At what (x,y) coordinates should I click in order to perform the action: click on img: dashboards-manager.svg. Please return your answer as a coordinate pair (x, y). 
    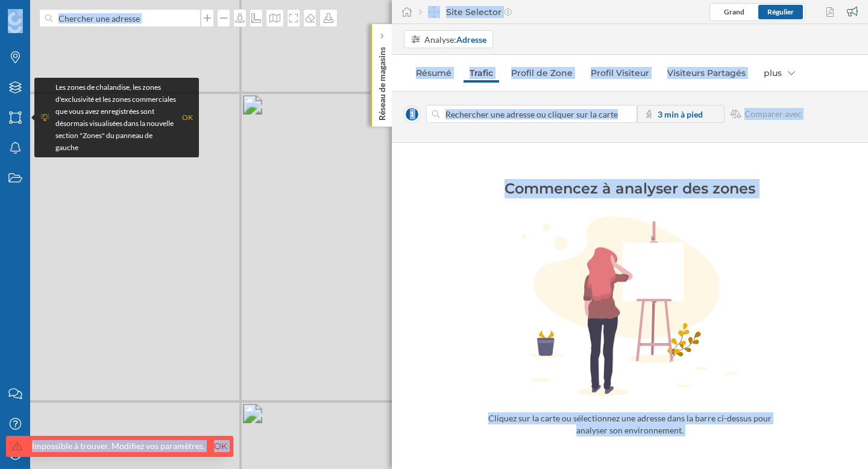
    Looking at the image, I should click on (434, 12).